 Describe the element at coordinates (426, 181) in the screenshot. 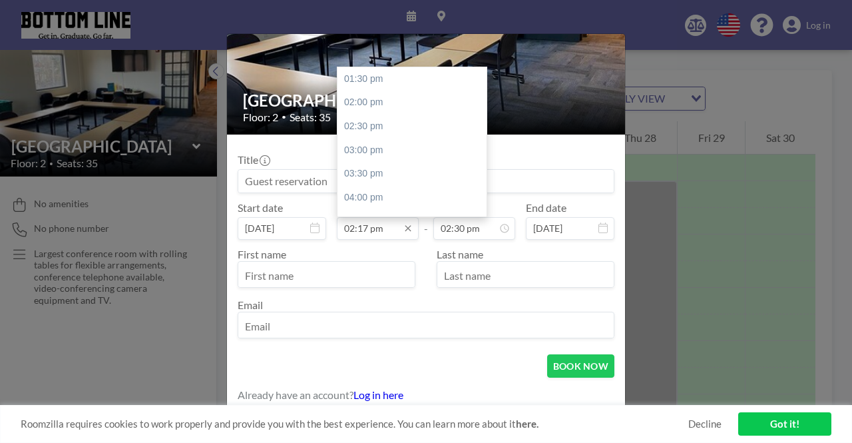

I see `input: Guest reservation` at that location.